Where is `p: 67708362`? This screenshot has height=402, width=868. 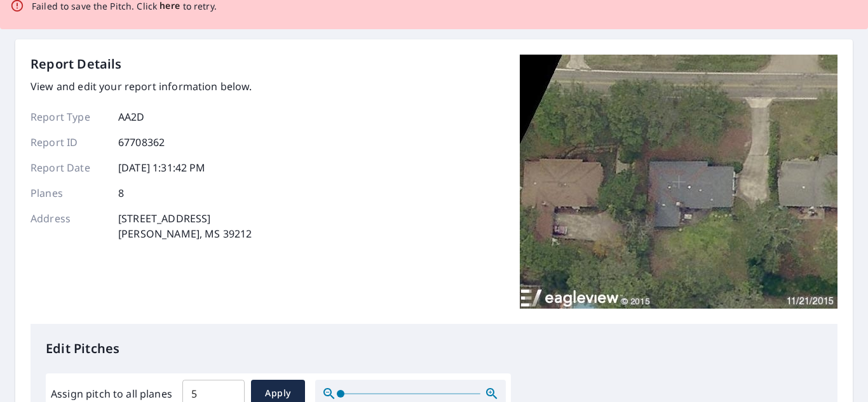
p: 67708362 is located at coordinates (141, 142).